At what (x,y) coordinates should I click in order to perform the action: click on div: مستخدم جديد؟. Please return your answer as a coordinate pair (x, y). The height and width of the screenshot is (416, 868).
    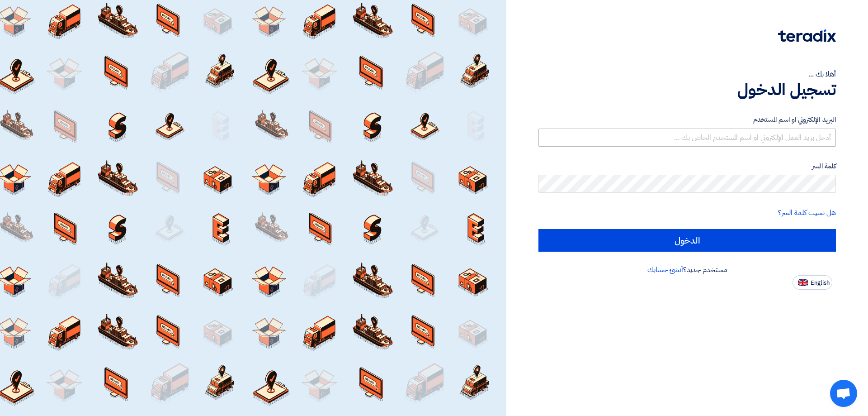
    Looking at the image, I should click on (687, 270).